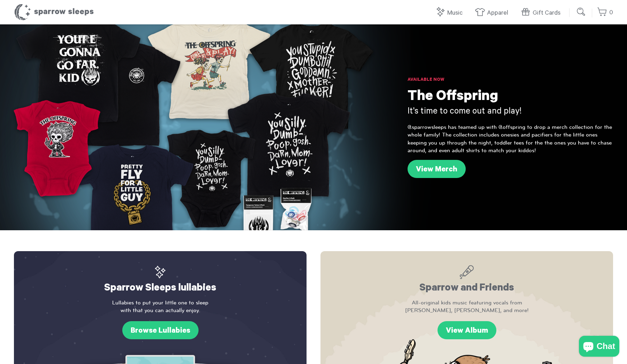 Image resolution: width=627 pixels, height=364 pixels. I want to click on h2: Sparrow Sleeps lullabies, so click(160, 280).